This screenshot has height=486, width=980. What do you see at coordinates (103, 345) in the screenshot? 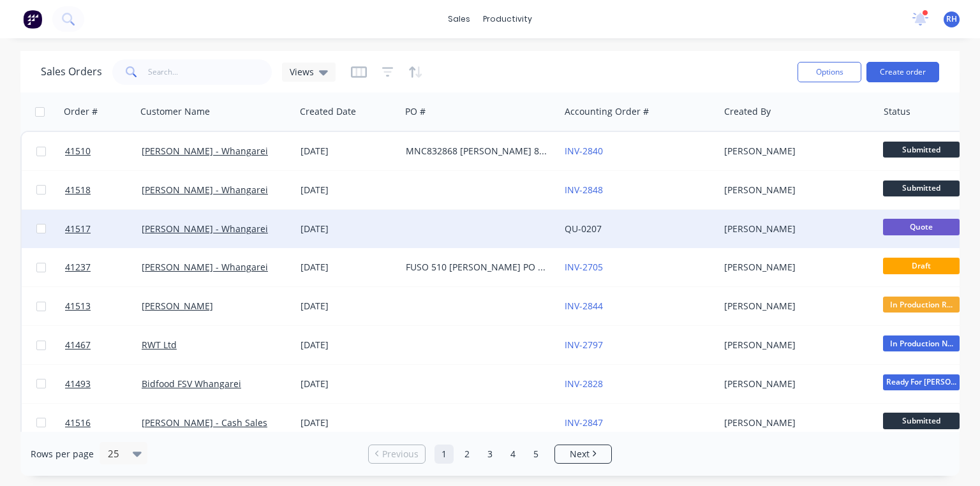
I see `a: 41467` at bounding box center [103, 345].